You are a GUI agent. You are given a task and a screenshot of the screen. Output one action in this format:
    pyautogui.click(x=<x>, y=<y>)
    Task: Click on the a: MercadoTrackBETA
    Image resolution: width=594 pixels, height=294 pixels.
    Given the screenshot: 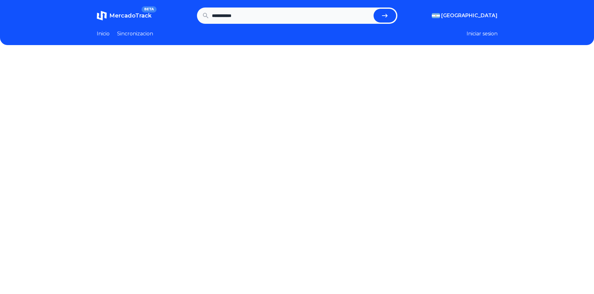 What is the action you would take?
    pyautogui.click(x=124, y=16)
    